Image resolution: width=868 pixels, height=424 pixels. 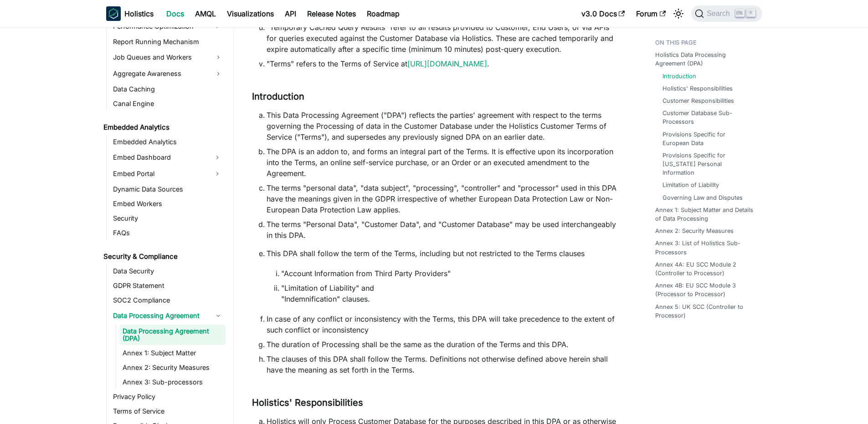 What do you see at coordinates (168, 272) in the screenshot?
I see `a: Data Security` at bounding box center [168, 272].